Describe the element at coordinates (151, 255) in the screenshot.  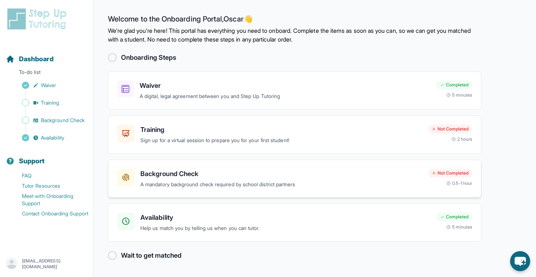
I see `h2: Wait to get matched` at that location.